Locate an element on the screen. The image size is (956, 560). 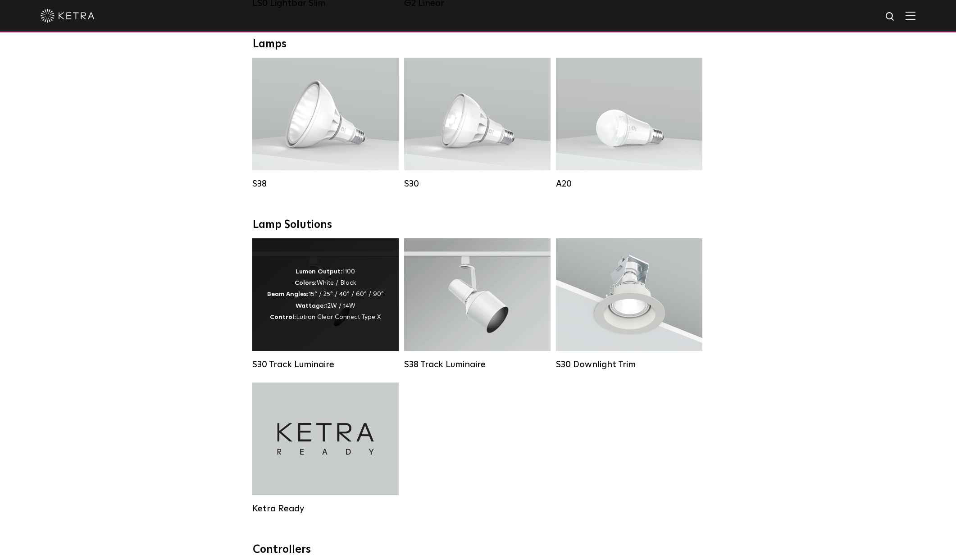
strong: Colors: is located at coordinates (305, 283).